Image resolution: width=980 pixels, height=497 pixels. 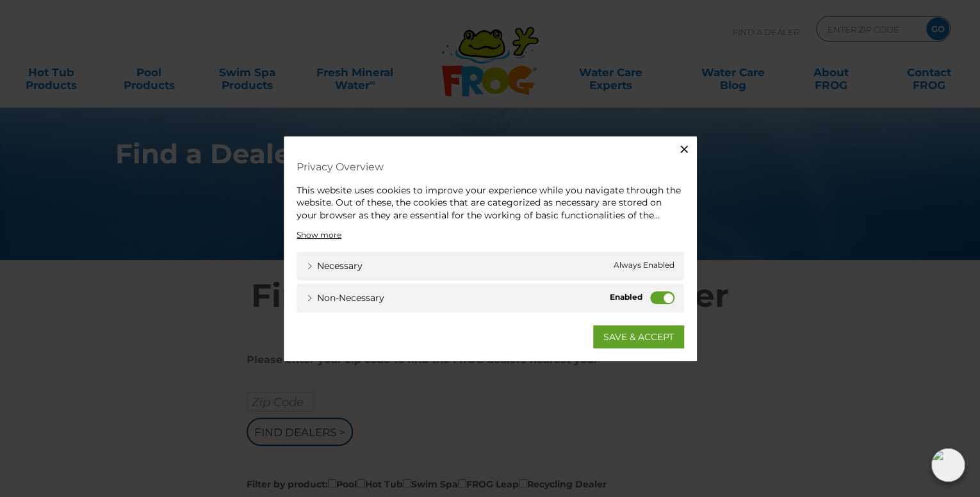 I want to click on img: openIcon, so click(x=948, y=464).